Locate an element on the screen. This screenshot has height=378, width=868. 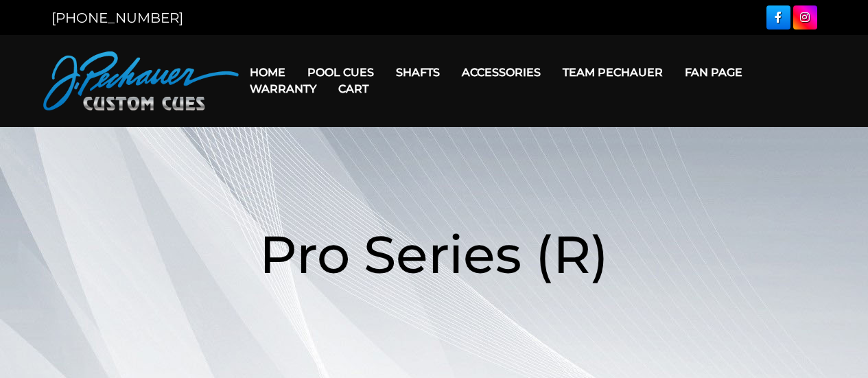
a: Pool Cues is located at coordinates (340, 72).